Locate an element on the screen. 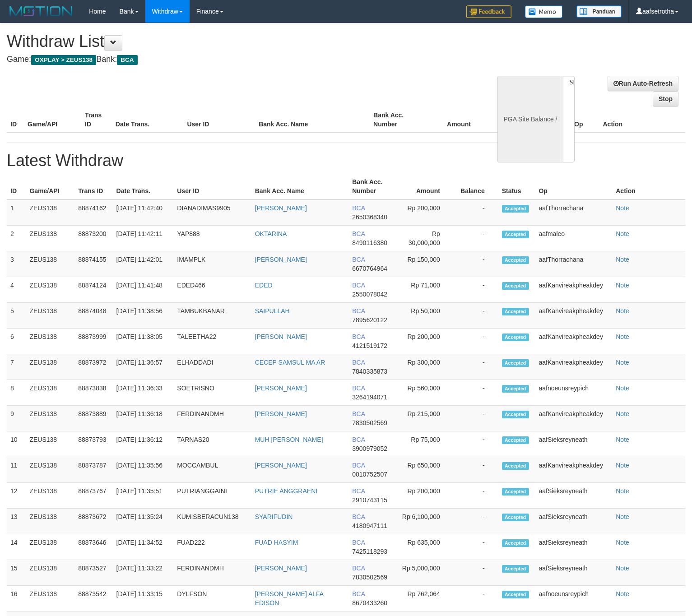  a: PUTRIE ANGGRAENI is located at coordinates (286, 491).